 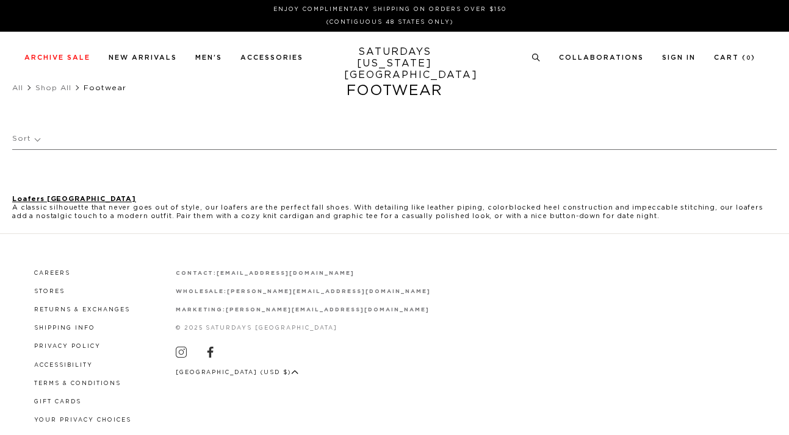 What do you see at coordinates (201, 292) in the screenshot?
I see `strong: wholesale:` at bounding box center [201, 292].